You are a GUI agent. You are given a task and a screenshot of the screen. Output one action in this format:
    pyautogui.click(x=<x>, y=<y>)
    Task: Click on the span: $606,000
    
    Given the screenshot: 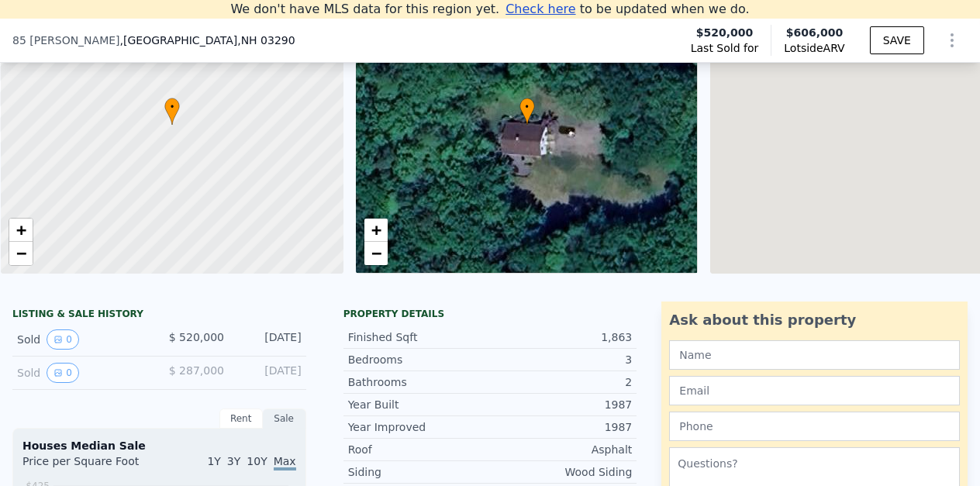 What is the action you would take?
    pyautogui.click(x=815, y=33)
    